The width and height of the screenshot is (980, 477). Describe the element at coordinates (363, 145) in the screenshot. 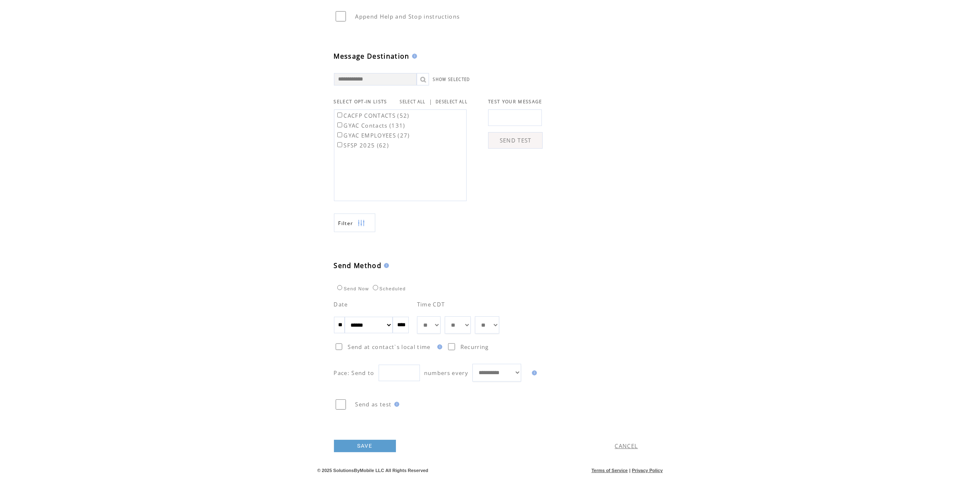

I see `label: SFSP 2025 (62)` at that location.